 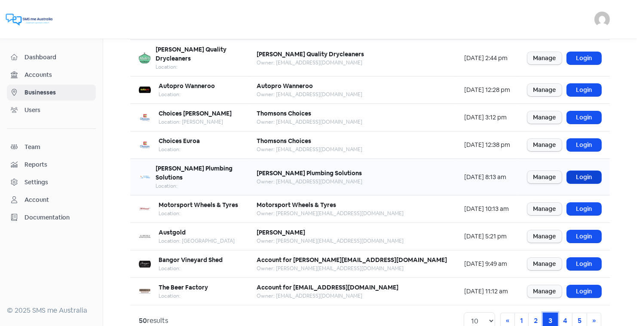 I want to click on b: The Beer Factory, so click(x=183, y=288).